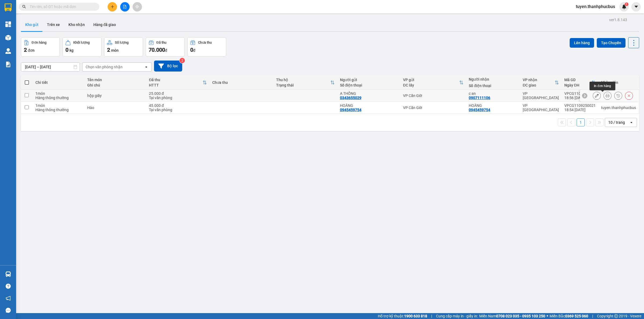  Describe the element at coordinates (624, 7) in the screenshot. I see `img: icon-new-feature` at that location.